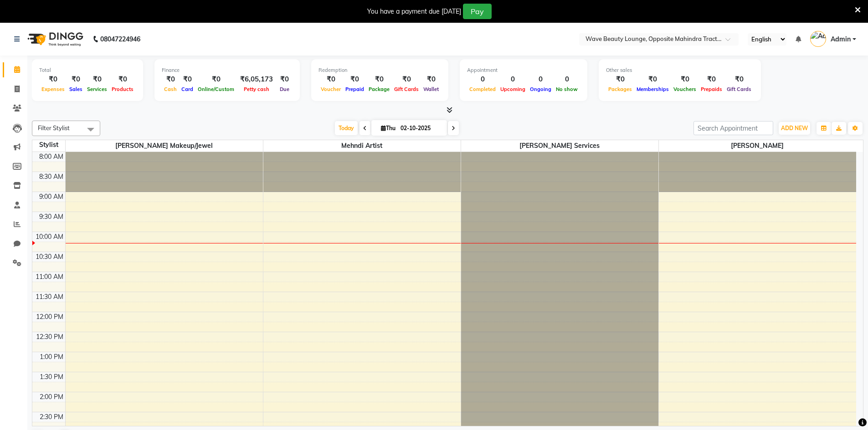 Image resolution: width=868 pixels, height=430 pixels. Describe the element at coordinates (477, 11) in the screenshot. I see `button: Pay` at that location.